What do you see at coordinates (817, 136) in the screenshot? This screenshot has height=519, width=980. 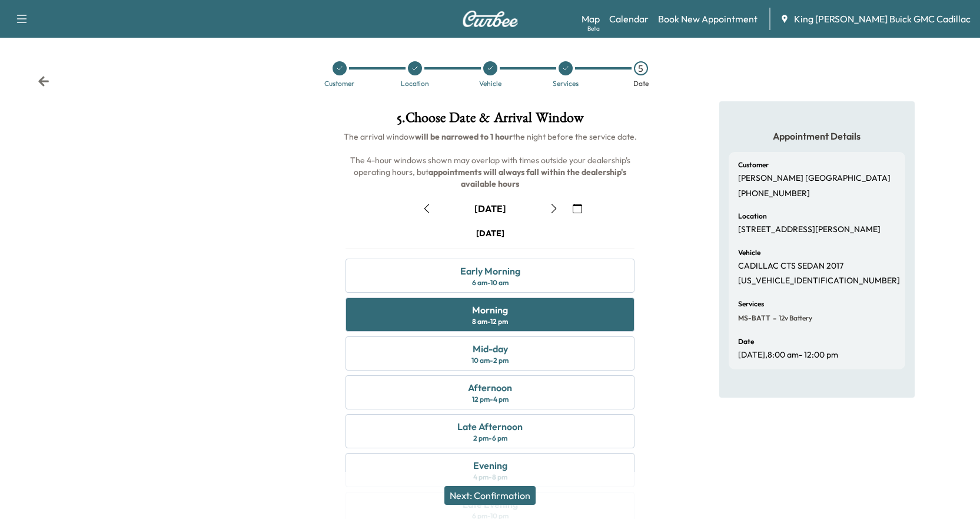 I see `h5: Appointment Details` at bounding box center [817, 136].